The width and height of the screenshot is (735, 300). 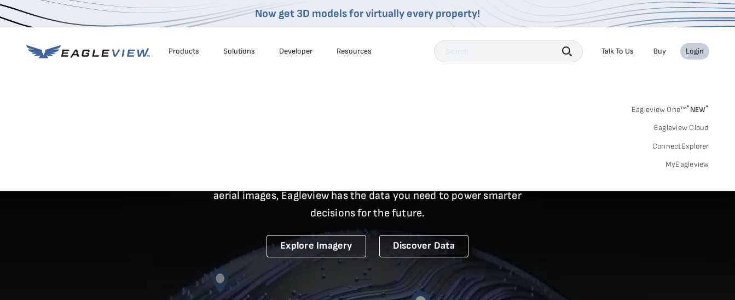 I want to click on p: A new era starts here. Built on more than 3.5 billion high-resolution aerial images, Eagleview ha..., so click(x=368, y=196).